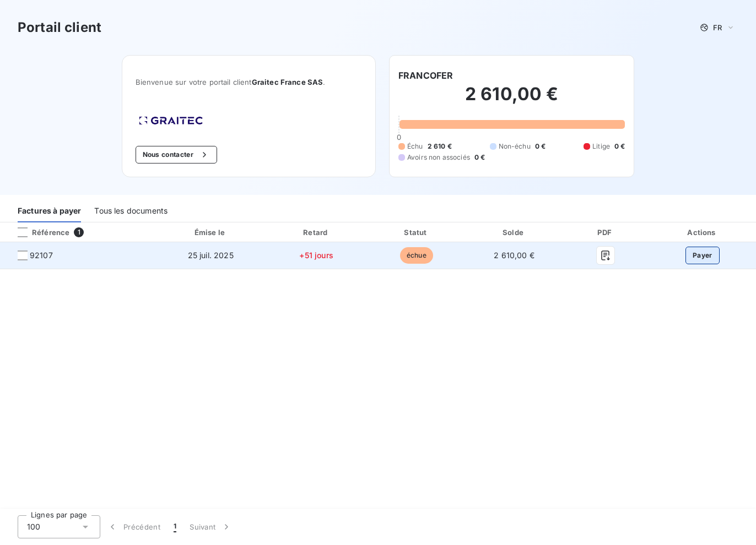 This screenshot has height=545, width=756. I want to click on h6: FRANCOFER, so click(425, 75).